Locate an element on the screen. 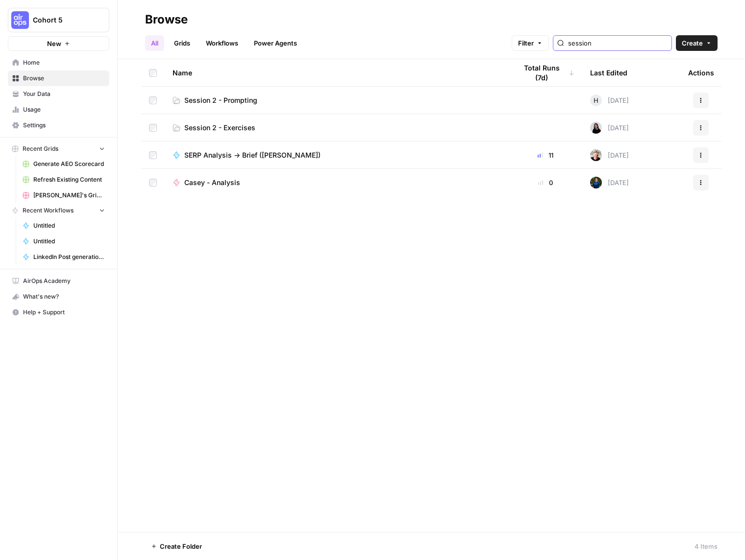 Image resolution: width=745 pixels, height=560 pixels. span: Browse is located at coordinates (64, 78).